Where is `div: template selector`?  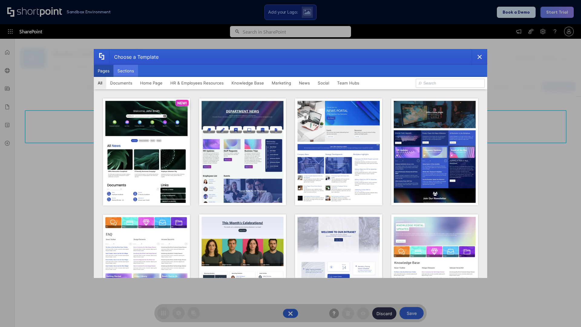
div: template selector is located at coordinates (290, 163).